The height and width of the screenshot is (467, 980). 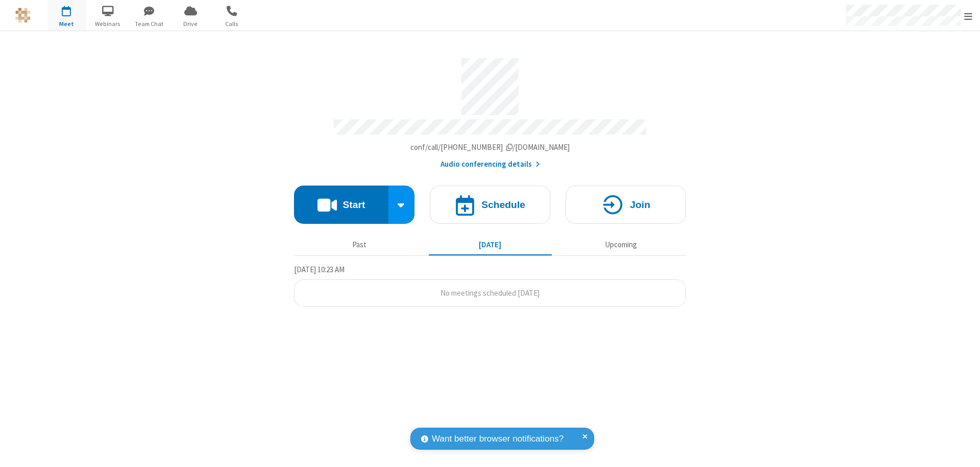 What do you see at coordinates (490, 164) in the screenshot?
I see `button: Audio conferencing details` at bounding box center [490, 164].